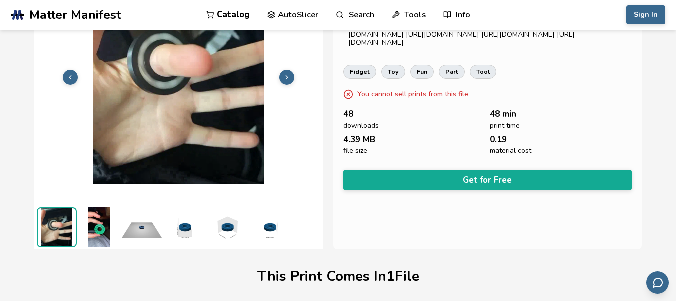 Image resolution: width=676 pixels, height=301 pixels. What do you see at coordinates (503, 114) in the screenshot?
I see `span: 48 min` at bounding box center [503, 114].